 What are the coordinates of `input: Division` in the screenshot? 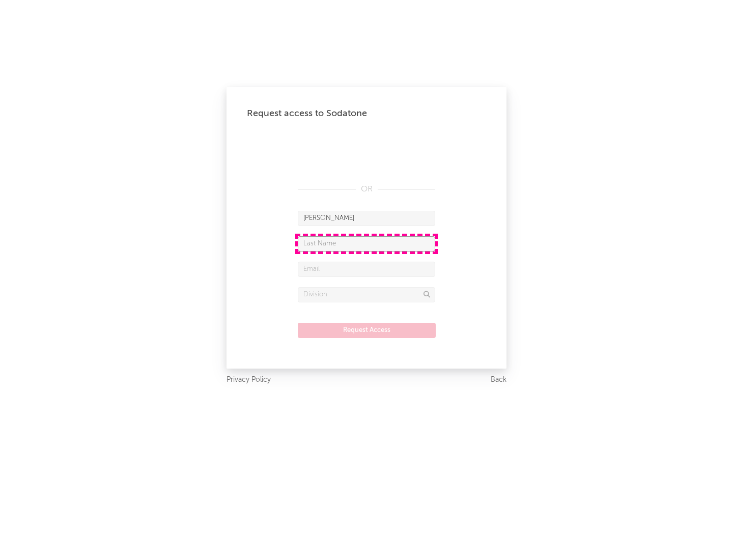 It's located at (366, 295).